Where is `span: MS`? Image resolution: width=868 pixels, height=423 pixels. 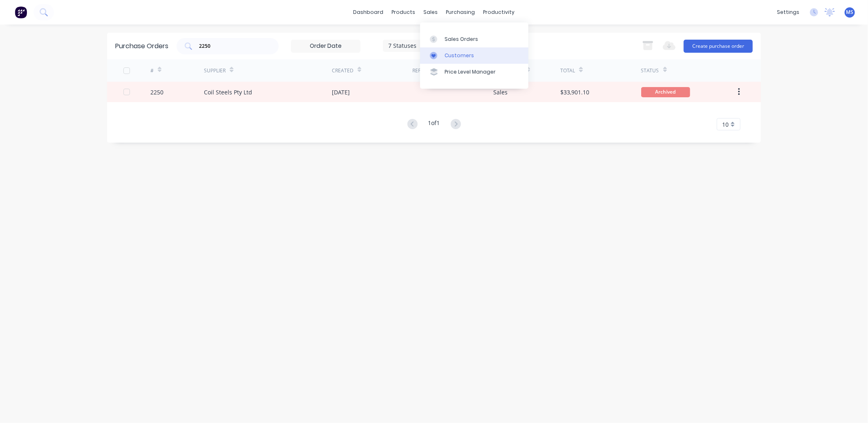
span: MS is located at coordinates (850, 12).